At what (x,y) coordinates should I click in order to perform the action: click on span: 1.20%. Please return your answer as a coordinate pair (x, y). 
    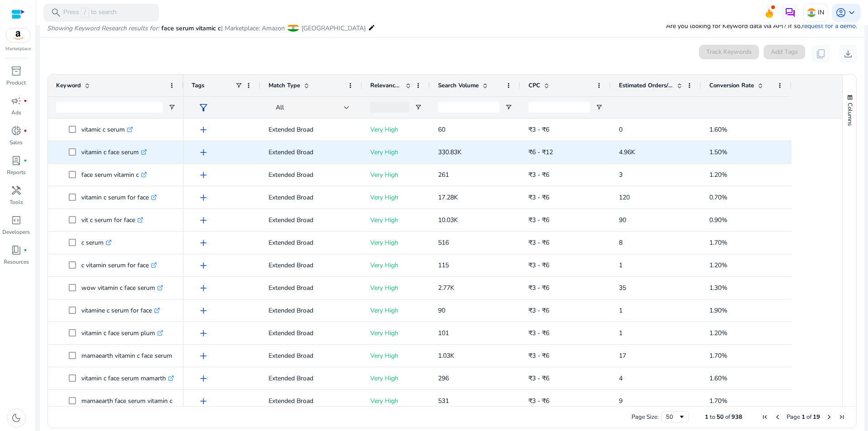
    Looking at the image, I should click on (718, 333).